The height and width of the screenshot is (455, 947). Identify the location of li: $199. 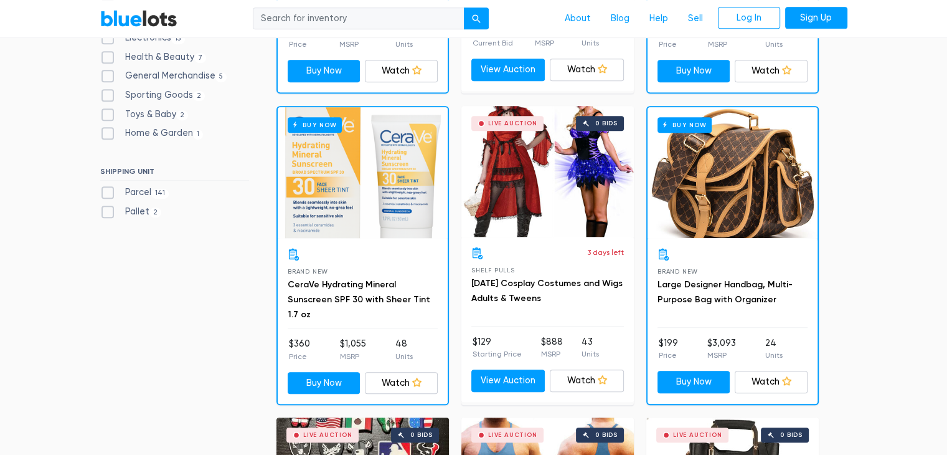
(668, 349).